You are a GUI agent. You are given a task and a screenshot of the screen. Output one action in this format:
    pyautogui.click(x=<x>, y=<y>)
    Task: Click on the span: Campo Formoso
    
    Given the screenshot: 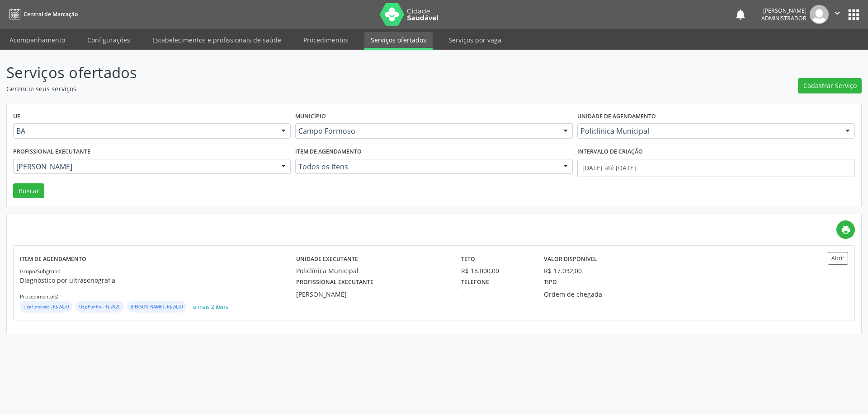 What is the action you would take?
    pyautogui.click(x=426, y=131)
    